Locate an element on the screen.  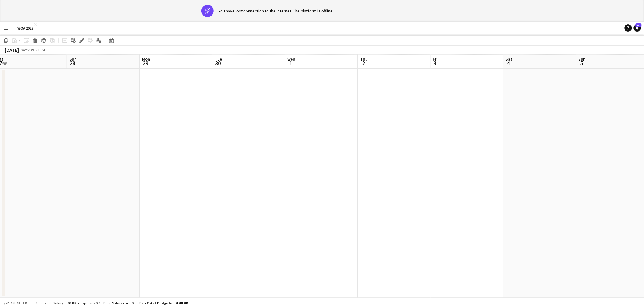
span: Total Budgeted 0.00 KR is located at coordinates (167, 303).